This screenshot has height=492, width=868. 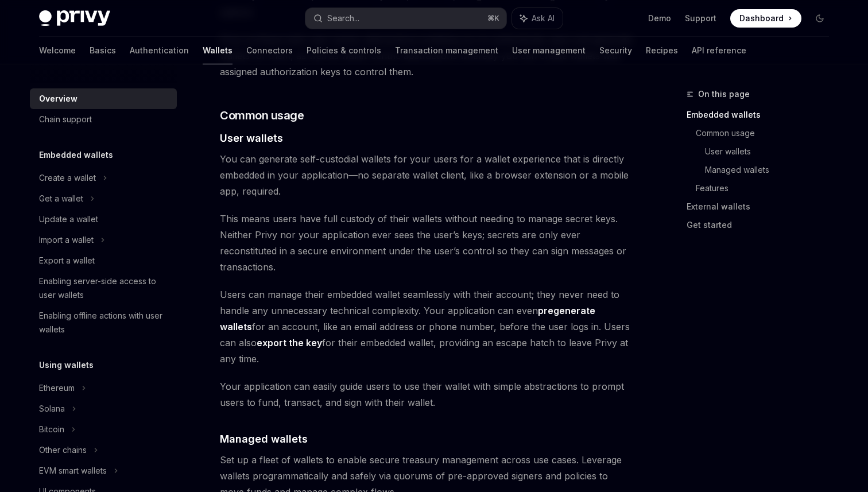 What do you see at coordinates (659, 18) in the screenshot?
I see `a: Demo` at bounding box center [659, 18].